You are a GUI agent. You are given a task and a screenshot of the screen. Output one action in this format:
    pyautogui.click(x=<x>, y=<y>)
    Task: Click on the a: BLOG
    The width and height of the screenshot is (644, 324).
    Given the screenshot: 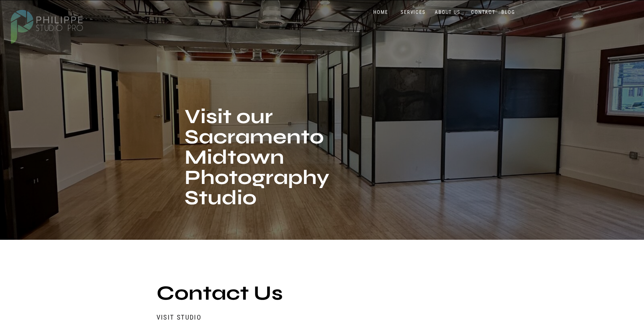 What is the action you would take?
    pyautogui.click(x=508, y=12)
    